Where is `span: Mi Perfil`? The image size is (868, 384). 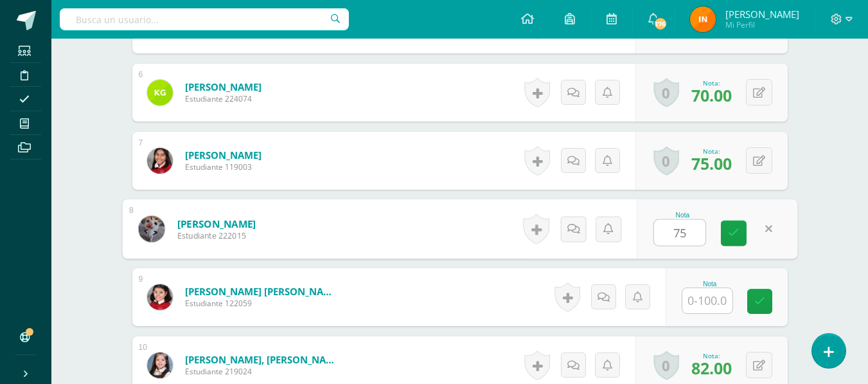
span: Mi Perfil is located at coordinates (762, 24).